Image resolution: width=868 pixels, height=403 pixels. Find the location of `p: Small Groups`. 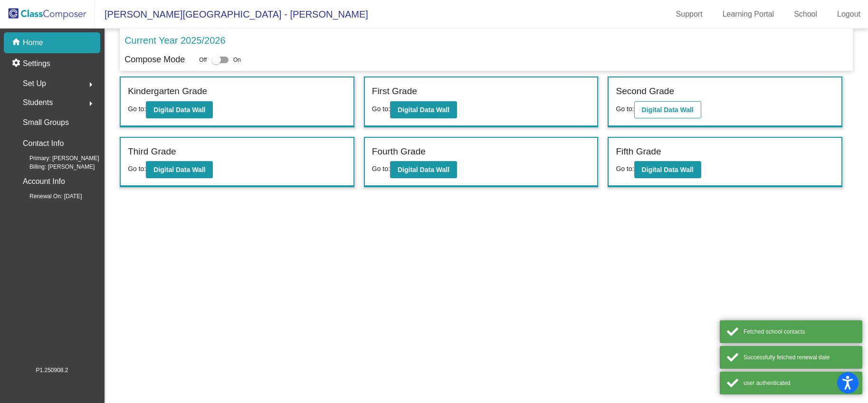

p: Small Groups is located at coordinates (45, 123).